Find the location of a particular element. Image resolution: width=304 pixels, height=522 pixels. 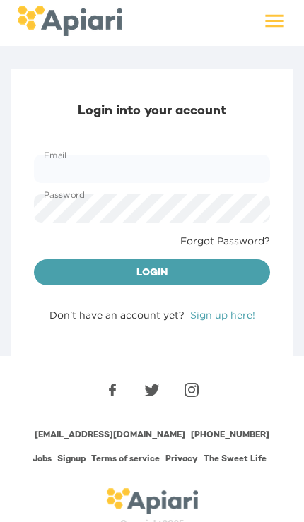

a: Sign up here! is located at coordinates (222, 314).